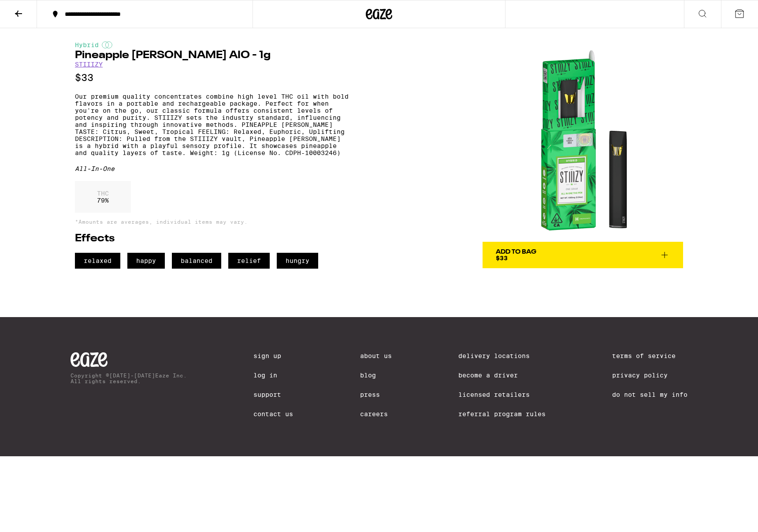 This screenshot has height=532, width=758. I want to click on span: hungry, so click(298, 261).